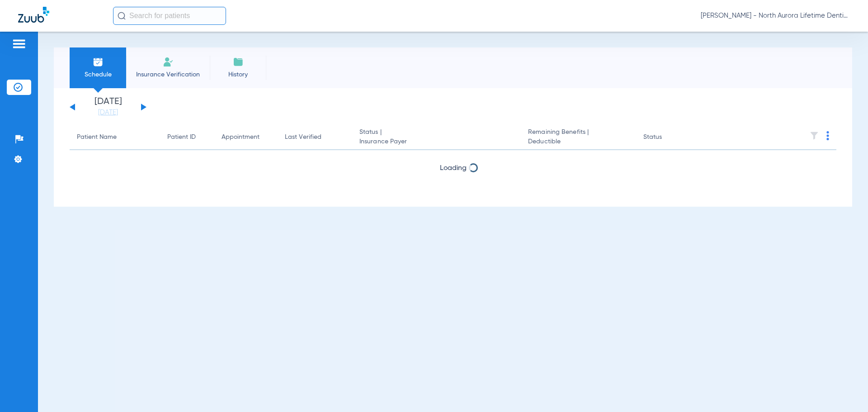  Describe the element at coordinates (814, 136) in the screenshot. I see `img: filter.svg` at that location.